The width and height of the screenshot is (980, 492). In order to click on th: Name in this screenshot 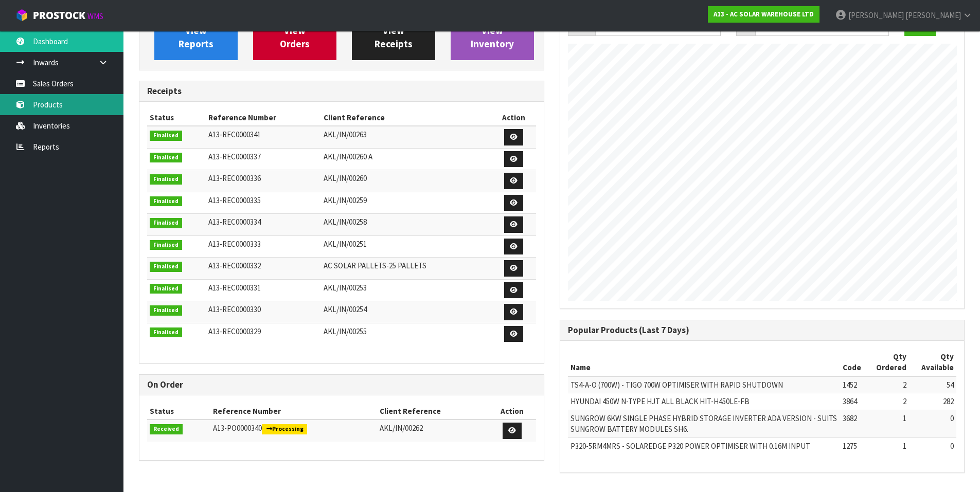, I will do `click(704, 363)`.